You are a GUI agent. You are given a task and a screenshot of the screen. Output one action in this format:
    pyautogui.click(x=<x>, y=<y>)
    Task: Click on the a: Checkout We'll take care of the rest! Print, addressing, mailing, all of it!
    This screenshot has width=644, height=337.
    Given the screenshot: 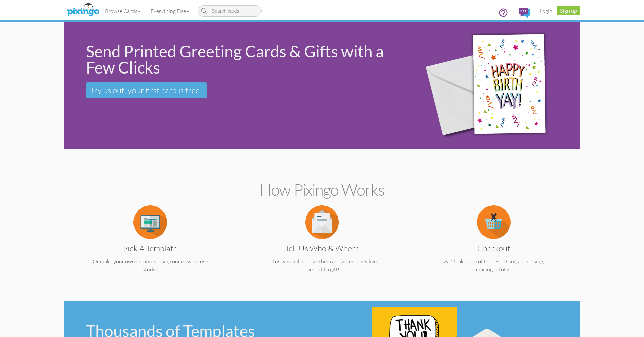 What is the action you would take?
    pyautogui.click(x=494, y=245)
    